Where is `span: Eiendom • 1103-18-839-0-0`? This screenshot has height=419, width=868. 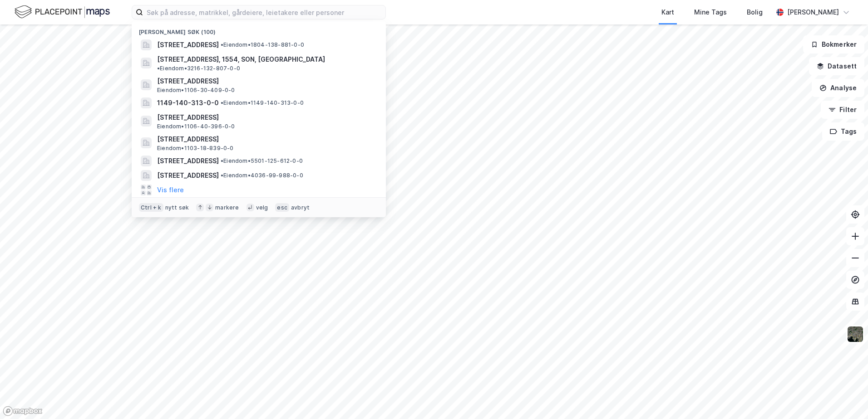
span: Eiendom • 1103-18-839-0-0 is located at coordinates (195, 149).